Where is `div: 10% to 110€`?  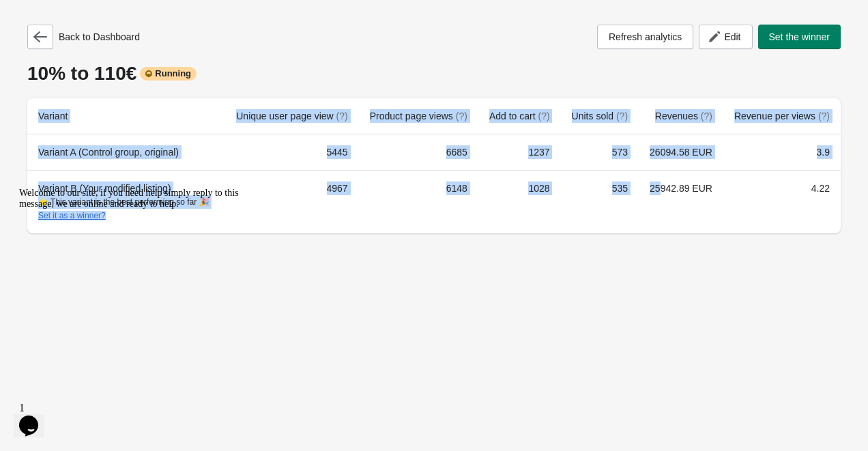
div: 10% to 110€ is located at coordinates (434, 74).